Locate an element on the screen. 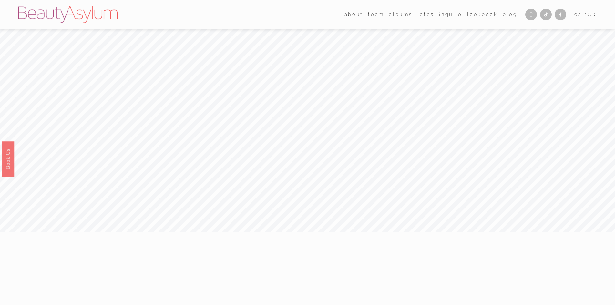  a: Blog is located at coordinates (510, 14).